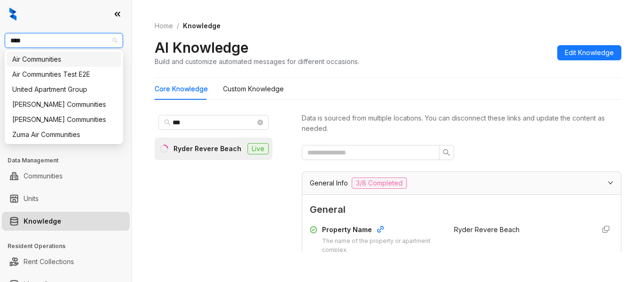  What do you see at coordinates (461, 123) in the screenshot?
I see `div: Data is sourced from multiple locations. You can disconnect these links and update the content as...` at bounding box center [461, 123].